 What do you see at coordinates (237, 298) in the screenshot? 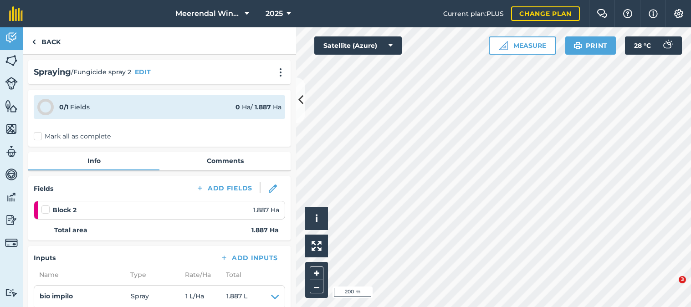
I see `span: 1.887 L` at bounding box center [237, 298].